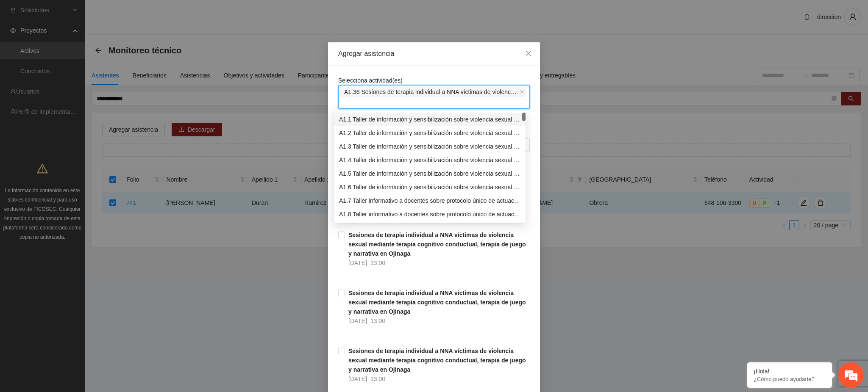 This screenshot has height=392, width=868. Describe the element at coordinates (528, 54) in the screenshot. I see `button: Close` at that location.